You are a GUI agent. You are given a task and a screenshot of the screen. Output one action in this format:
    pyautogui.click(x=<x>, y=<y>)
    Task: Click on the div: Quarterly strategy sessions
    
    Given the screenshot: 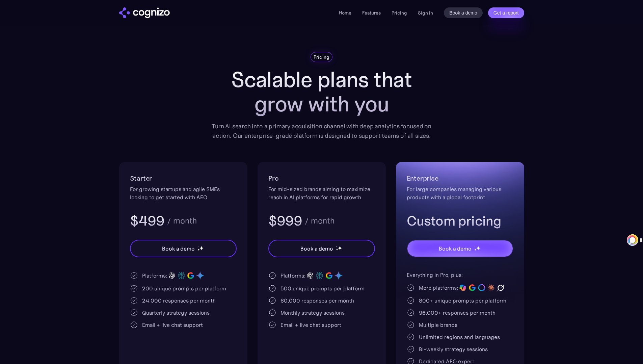 What is the action you would take?
    pyautogui.click(x=176, y=312)
    